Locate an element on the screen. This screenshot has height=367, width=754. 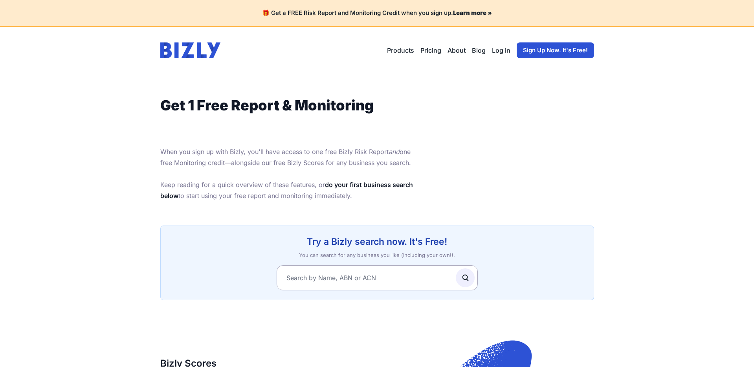
h4: 🎁 Get a FREE Risk Report and Monitoring Credit when you sign up. is located at coordinates (377, 13).